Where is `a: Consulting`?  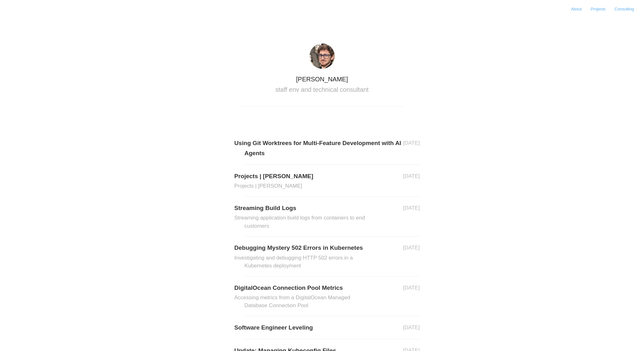
a: Consulting is located at coordinates (624, 9).